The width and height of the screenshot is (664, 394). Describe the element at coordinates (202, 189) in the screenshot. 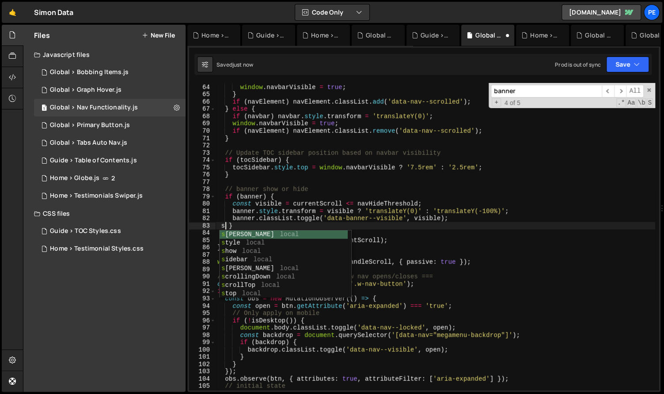

I see `div: 78` at that location.